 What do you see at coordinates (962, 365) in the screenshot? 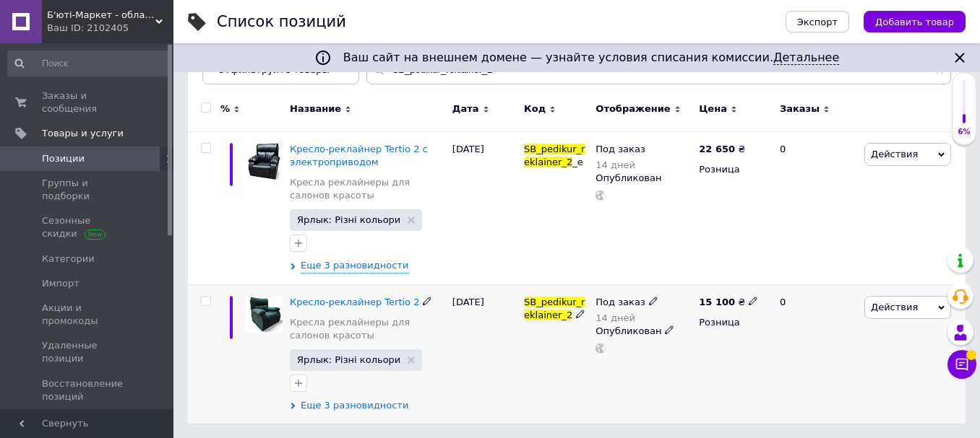
I see `button: Чат с покупателем` at bounding box center [962, 365].